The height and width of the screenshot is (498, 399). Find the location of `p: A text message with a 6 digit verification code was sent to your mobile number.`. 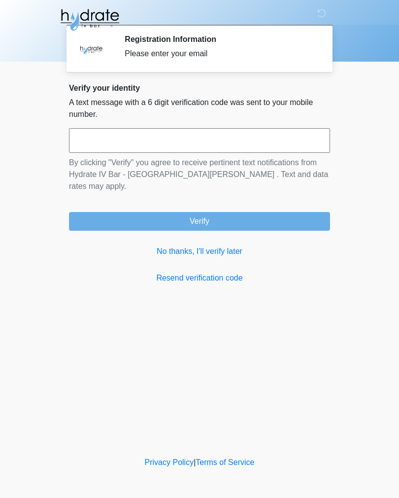

p: A text message with a 6 digit verification code was sent to your mobile number. is located at coordinates (200, 108).